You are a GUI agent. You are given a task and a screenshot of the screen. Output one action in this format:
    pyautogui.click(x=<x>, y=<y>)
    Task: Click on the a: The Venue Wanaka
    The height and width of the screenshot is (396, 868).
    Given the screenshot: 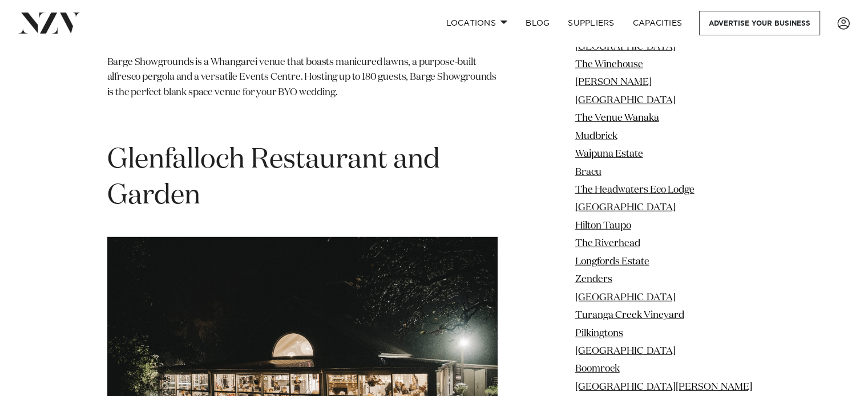 What is the action you would take?
    pyautogui.click(x=617, y=118)
    